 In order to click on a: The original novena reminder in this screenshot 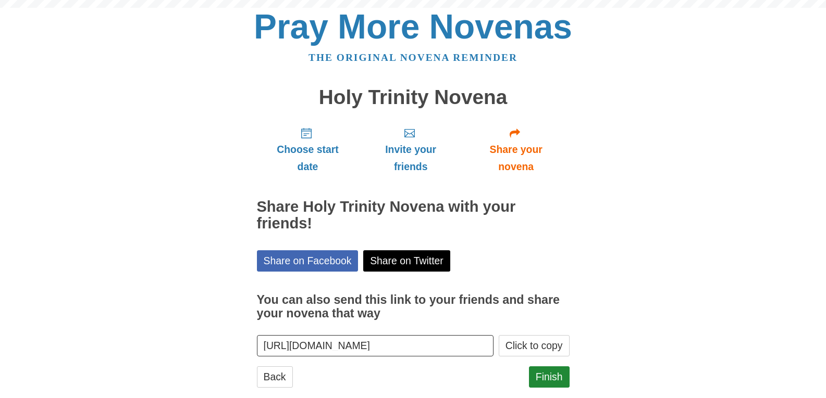, I will do `click(413, 57)`.